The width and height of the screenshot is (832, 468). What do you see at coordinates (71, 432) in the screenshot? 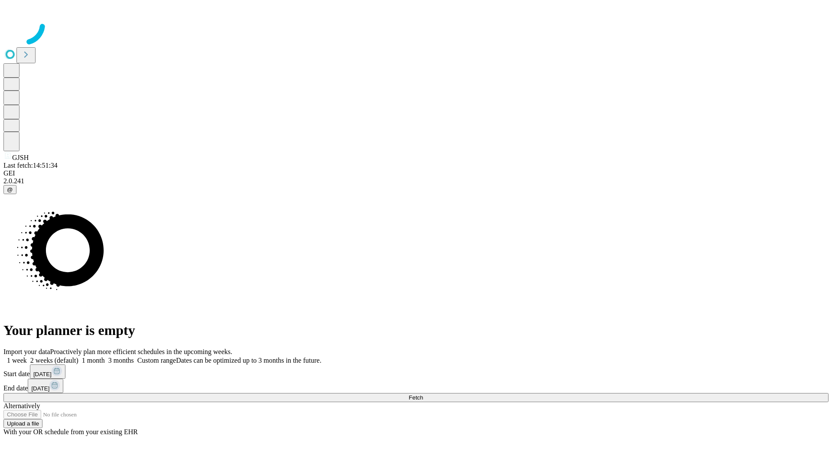
I see `span: With your OR schedule from your existing EHR` at bounding box center [71, 432].